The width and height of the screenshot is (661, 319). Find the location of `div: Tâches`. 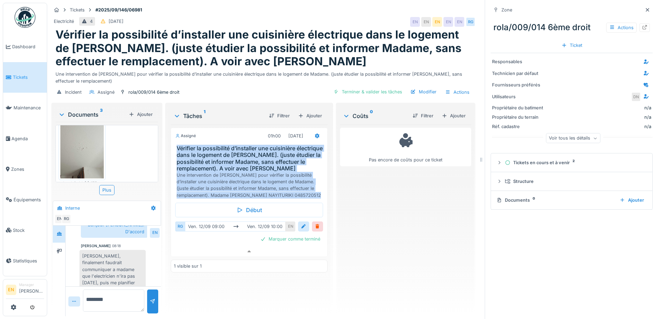

div: Tâches is located at coordinates (218, 116).